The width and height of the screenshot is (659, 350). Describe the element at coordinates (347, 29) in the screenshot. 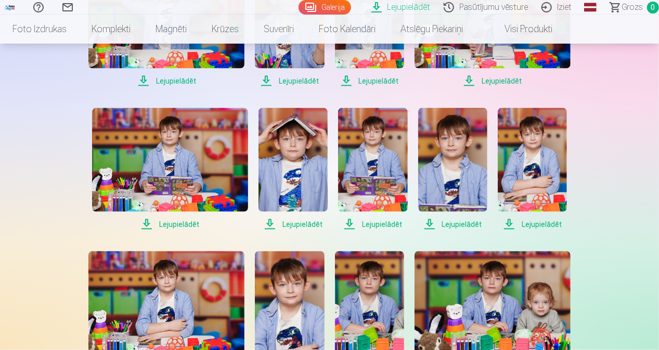

I see `a: Foto kalendāri` at that location.